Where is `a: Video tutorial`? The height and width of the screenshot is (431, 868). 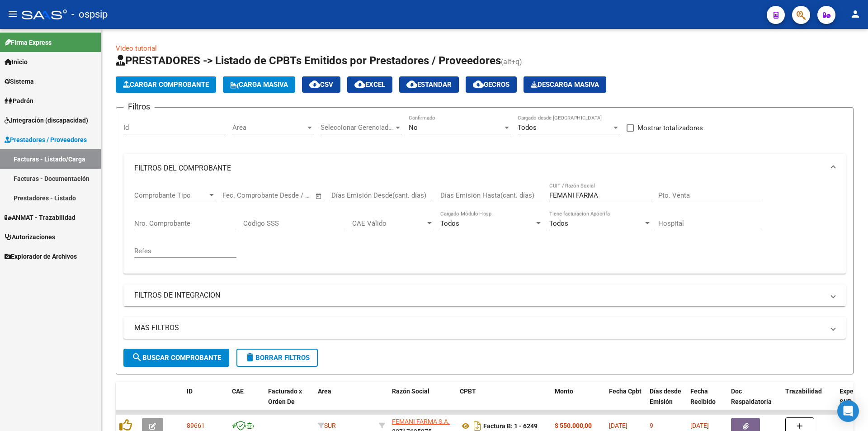
a: Video tutorial is located at coordinates (136, 49).